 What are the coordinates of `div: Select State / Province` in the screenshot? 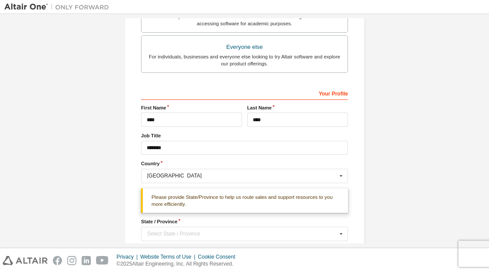 It's located at (242, 234).